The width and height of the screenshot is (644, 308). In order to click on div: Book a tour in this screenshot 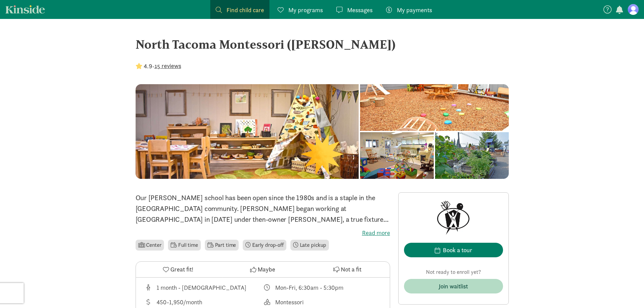, I will do `click(457, 250)`.